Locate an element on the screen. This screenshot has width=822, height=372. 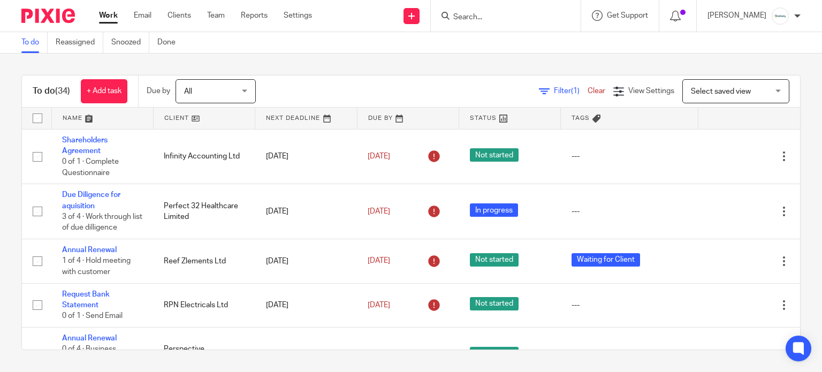
a: Request Bank Statement is located at coordinates (86, 300).